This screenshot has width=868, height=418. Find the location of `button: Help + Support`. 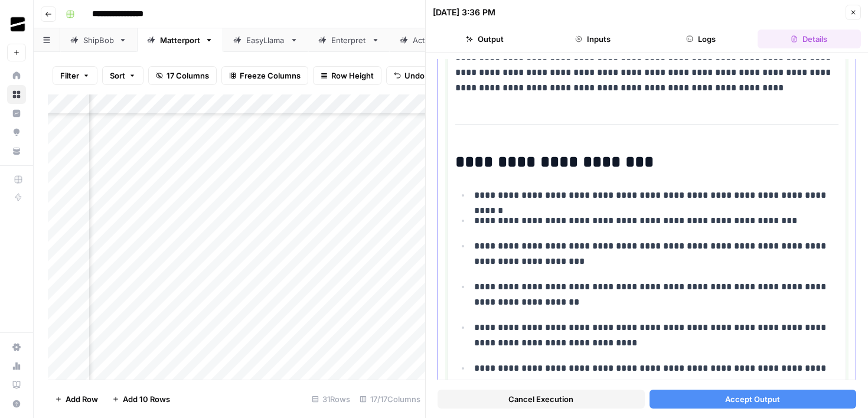

button: Help + Support is located at coordinates (16, 404).